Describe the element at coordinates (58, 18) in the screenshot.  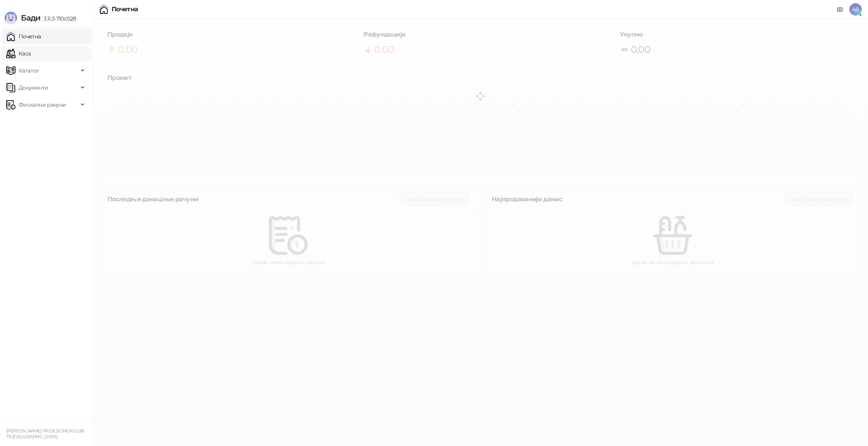
I see `span: 3.11.3-710c028` at that location.